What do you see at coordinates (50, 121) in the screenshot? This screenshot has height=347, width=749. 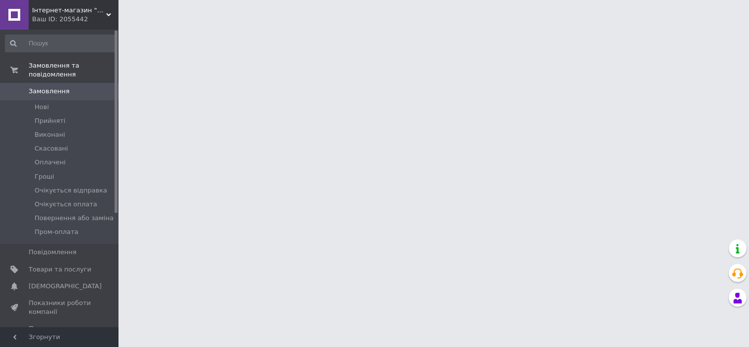 I see `span: Прийняті` at bounding box center [50, 121].